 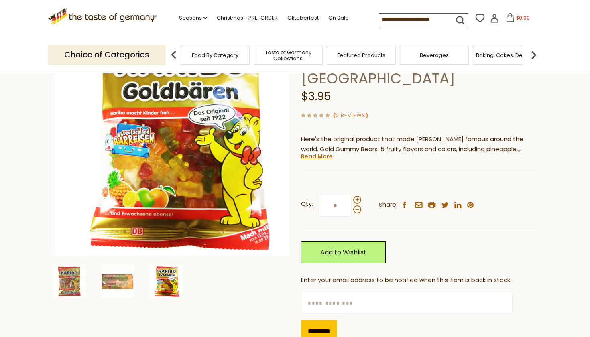 I want to click on a: On Sale, so click(x=338, y=18).